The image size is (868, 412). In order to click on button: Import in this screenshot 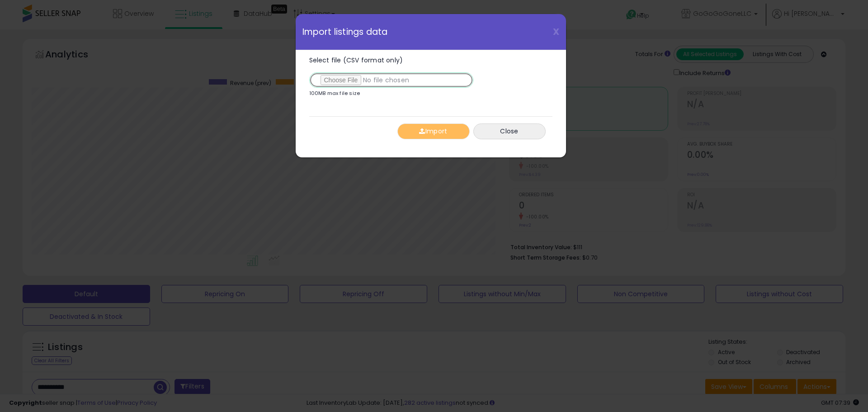, I will do `click(434, 131)`.